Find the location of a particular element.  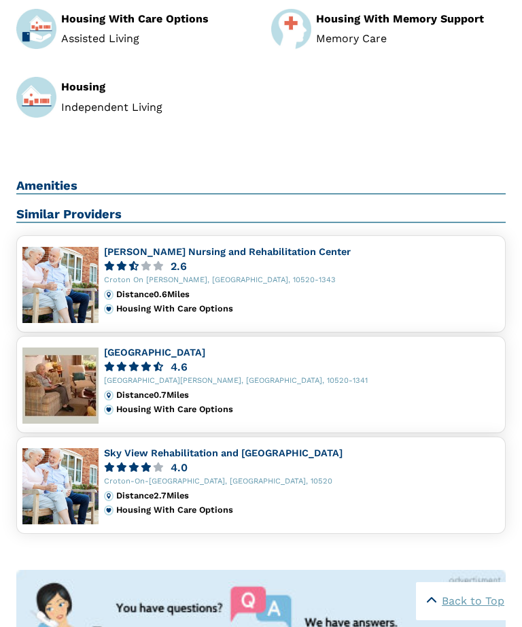

a: 2.6 is located at coordinates (302, 266).